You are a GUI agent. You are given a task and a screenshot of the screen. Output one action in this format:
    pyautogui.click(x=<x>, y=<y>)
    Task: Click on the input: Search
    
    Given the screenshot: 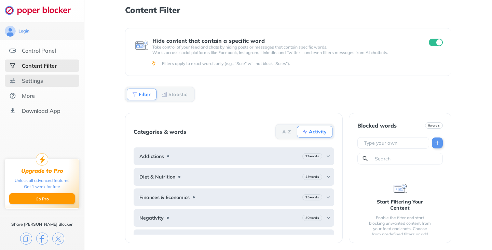 What is the action you would take?
    pyautogui.click(x=407, y=158)
    